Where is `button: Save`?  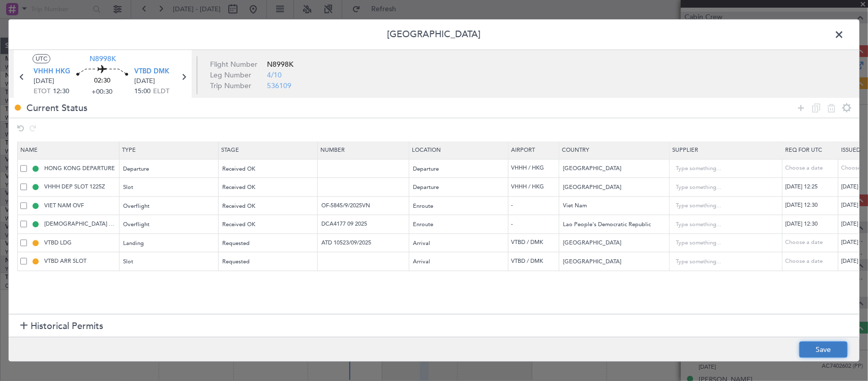 button: Save is located at coordinates (823, 349).